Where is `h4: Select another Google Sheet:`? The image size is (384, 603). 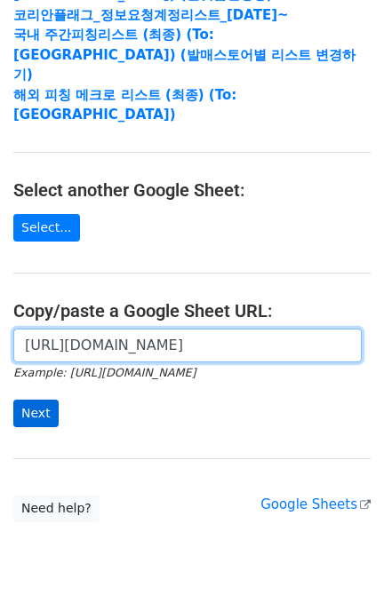
h4: Select another Google Sheet: is located at coordinates (192, 190).